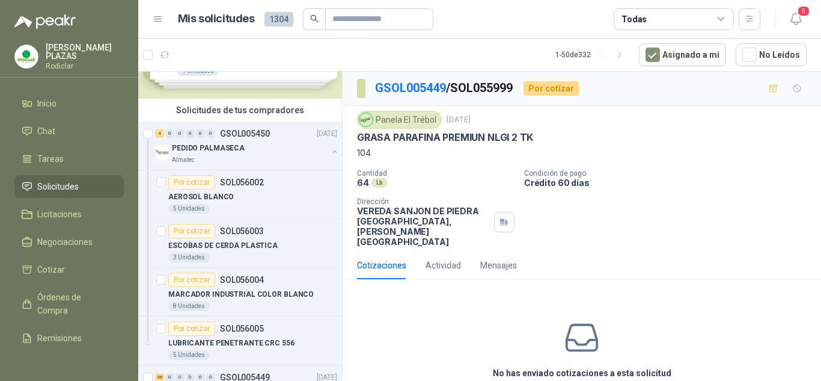  What do you see at coordinates (208, 148) in the screenshot?
I see `p: PEDIDO PALMASECA` at bounding box center [208, 148].